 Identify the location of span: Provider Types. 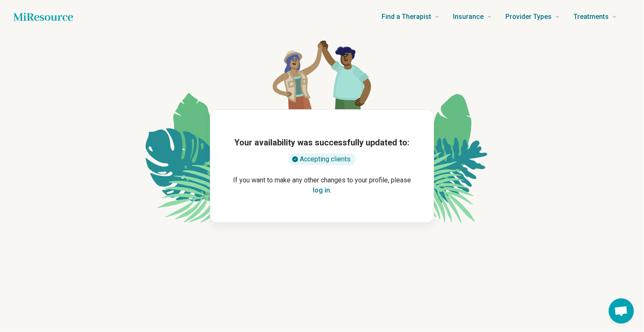
(529, 17).